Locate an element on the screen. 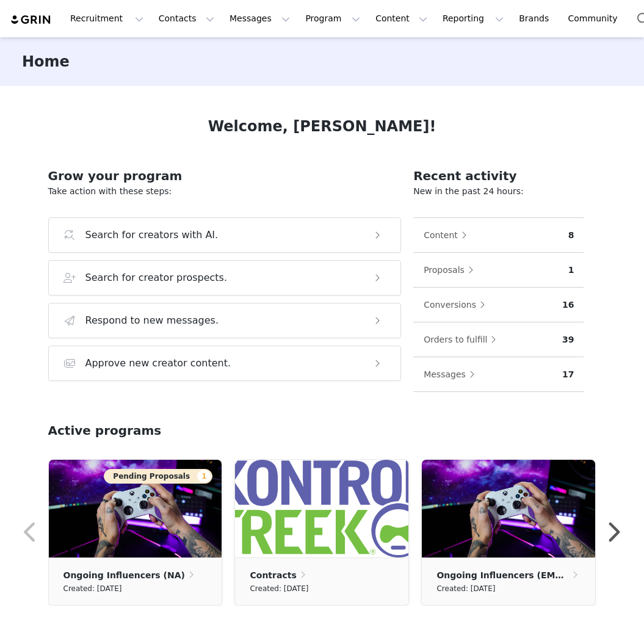 The width and height of the screenshot is (644, 621). p: Contracts is located at coordinates (273, 575).